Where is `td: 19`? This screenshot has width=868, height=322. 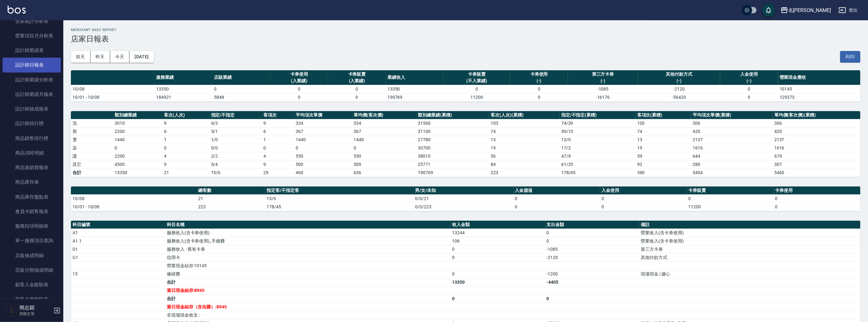
td: 19 is located at coordinates (664, 148).